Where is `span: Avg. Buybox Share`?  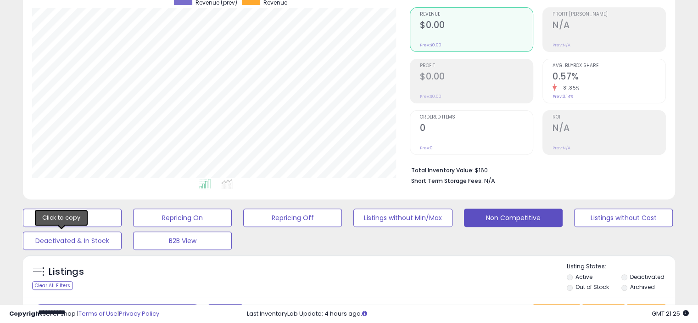 span: Avg. Buybox Share is located at coordinates (609, 66).